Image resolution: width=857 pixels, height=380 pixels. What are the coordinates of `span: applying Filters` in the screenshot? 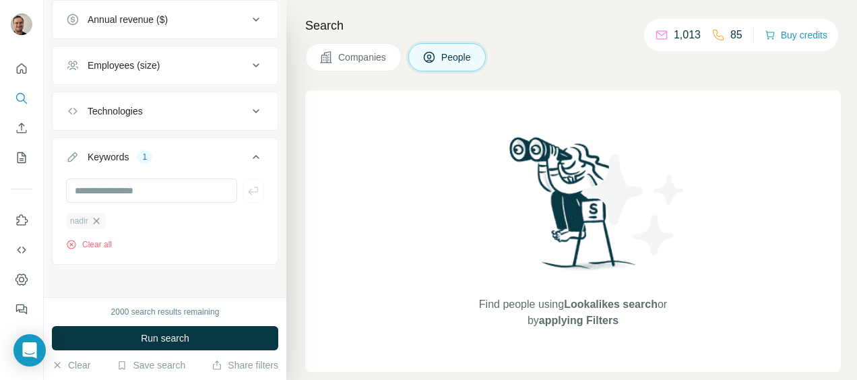 It's located at (579, 320).